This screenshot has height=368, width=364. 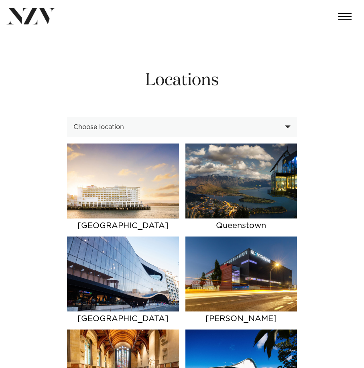 What do you see at coordinates (241, 181) in the screenshot?
I see `img: Queenstown venues` at bounding box center [241, 181].